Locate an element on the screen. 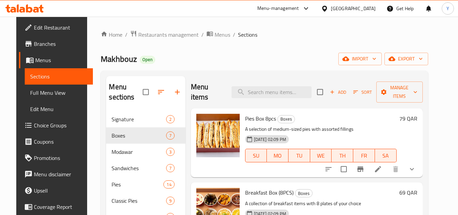  div: Signature2 is located at coordinates (146, 119).